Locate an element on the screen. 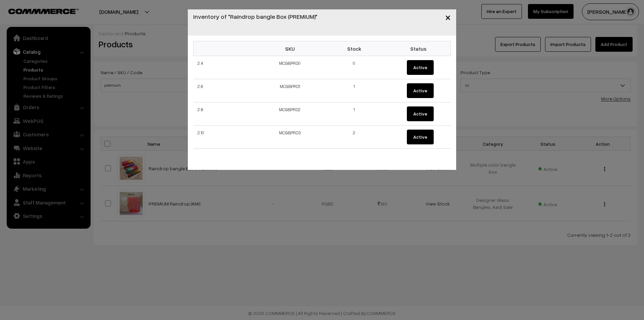  td: MCGBPRD3 is located at coordinates (290, 137).